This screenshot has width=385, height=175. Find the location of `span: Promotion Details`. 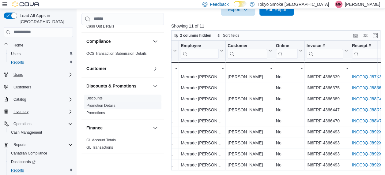

span: Promotion Details is located at coordinates (101, 105).